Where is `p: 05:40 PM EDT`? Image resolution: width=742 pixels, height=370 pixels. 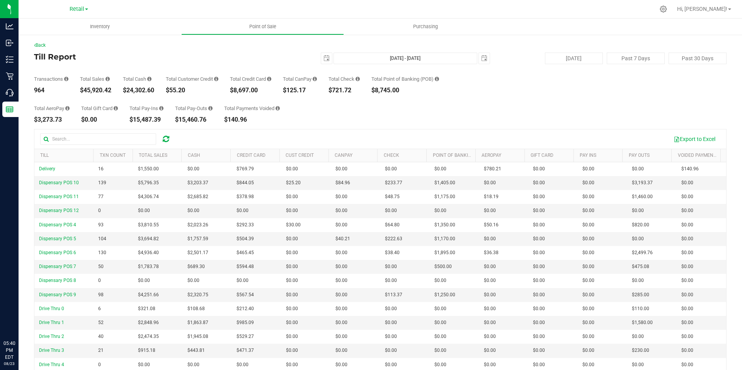
p: 05:40 PM EDT is located at coordinates (9, 351).